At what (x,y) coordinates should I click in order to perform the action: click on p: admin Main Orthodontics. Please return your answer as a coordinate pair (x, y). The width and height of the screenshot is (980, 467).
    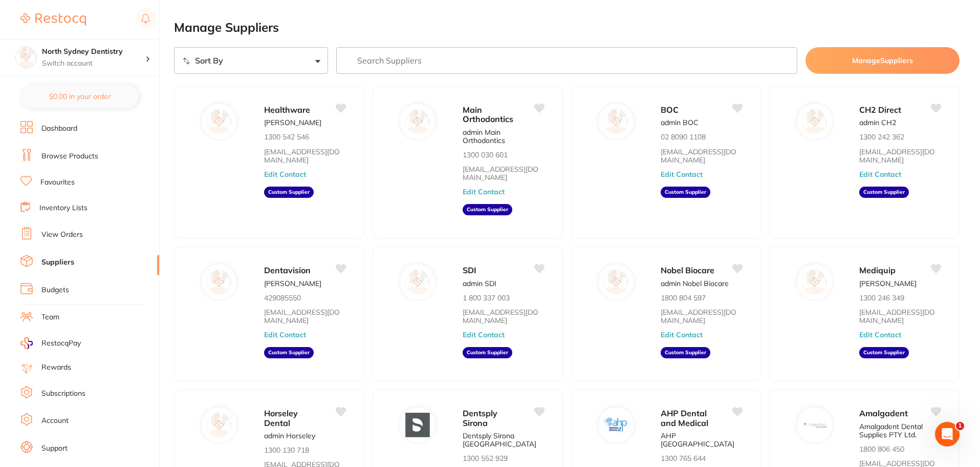
    Looking at the image, I should click on (503, 136).